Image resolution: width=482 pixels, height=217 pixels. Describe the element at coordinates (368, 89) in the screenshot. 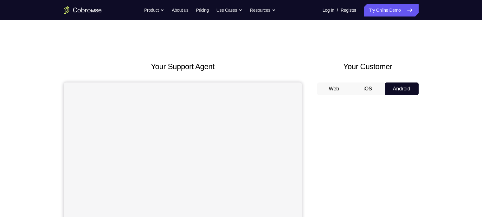

I see `button: iOS` at that location.